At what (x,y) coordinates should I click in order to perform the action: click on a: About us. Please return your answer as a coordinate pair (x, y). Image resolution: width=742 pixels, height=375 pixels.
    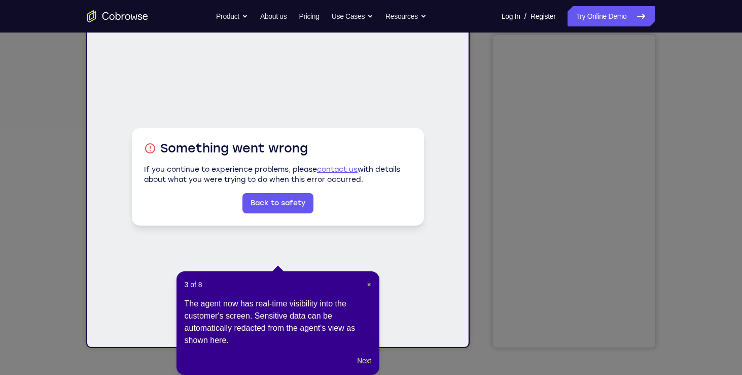
    Looking at the image, I should click on (274, 16).